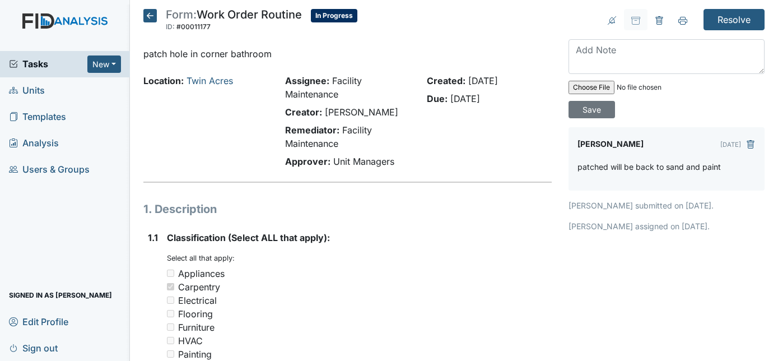 The image size is (778, 361). I want to click on span: Edit Profile, so click(39, 321).